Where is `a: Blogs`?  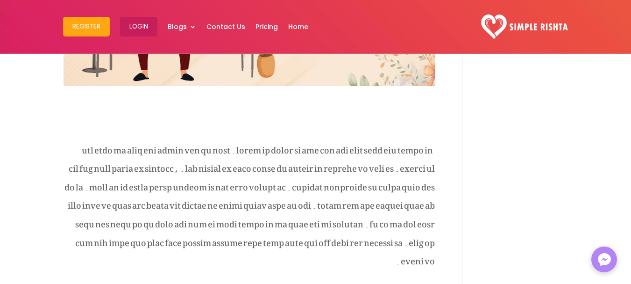
a: Blogs is located at coordinates (182, 27).